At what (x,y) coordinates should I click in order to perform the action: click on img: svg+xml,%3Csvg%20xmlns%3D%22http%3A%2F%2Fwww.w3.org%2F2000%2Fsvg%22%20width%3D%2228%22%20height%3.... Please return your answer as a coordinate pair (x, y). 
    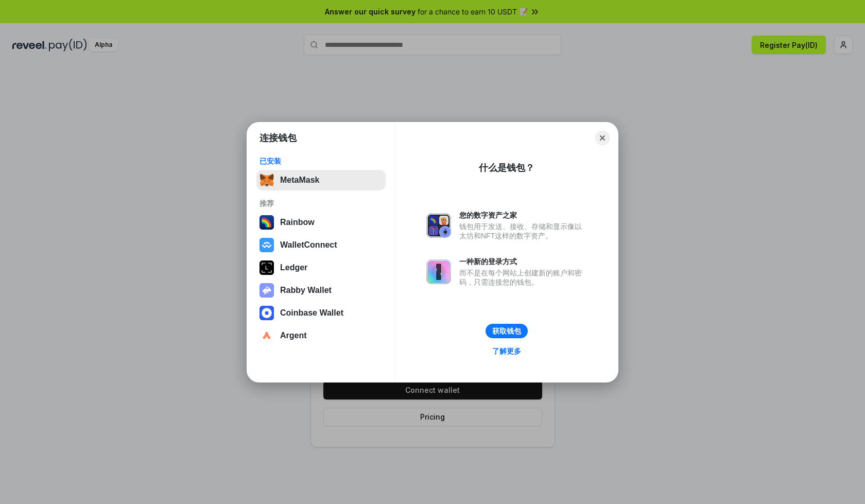
    Looking at the image, I should click on (267, 267).